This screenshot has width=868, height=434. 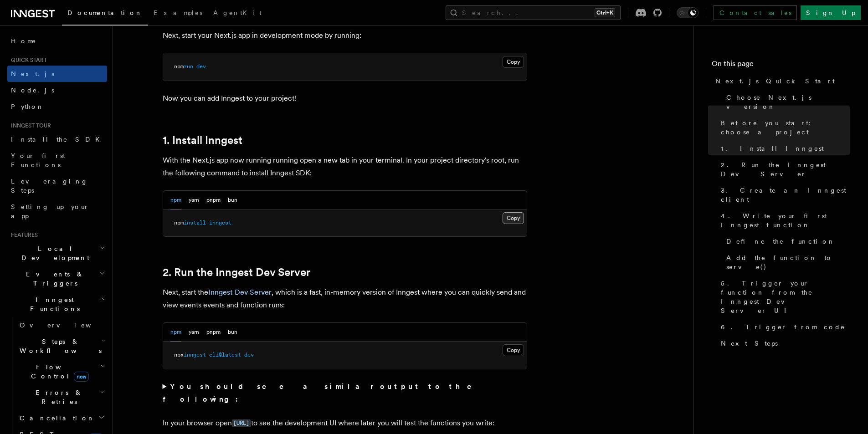 What do you see at coordinates (781, 81) in the screenshot?
I see `a: Next.js Quick Start` at bounding box center [781, 81].